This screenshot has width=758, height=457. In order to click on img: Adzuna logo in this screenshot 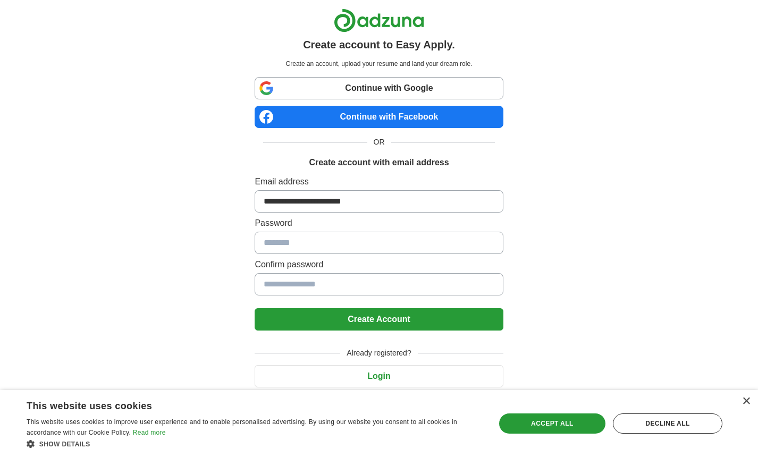, I will do `click(379, 20)`.